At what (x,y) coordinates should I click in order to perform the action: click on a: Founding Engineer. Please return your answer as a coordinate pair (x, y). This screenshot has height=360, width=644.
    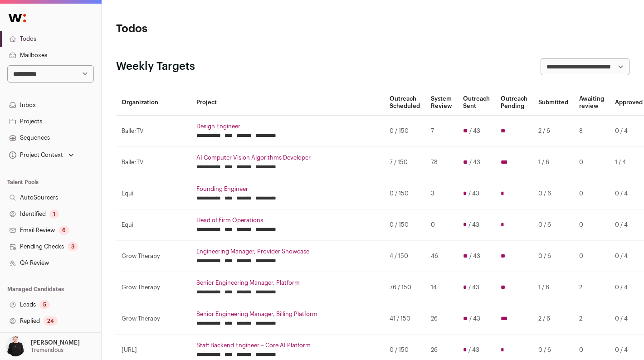
    Looking at the image, I should click on (288, 190).